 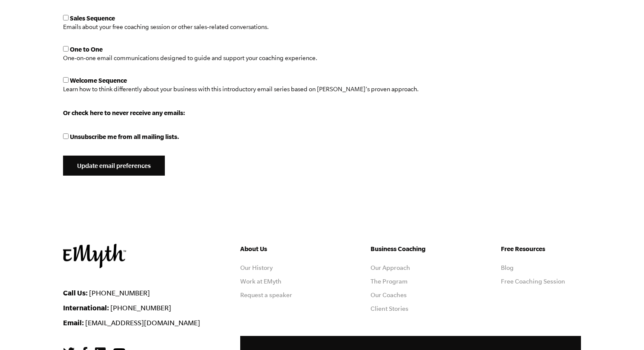 I want to click on strong: Email:, so click(x=73, y=322).